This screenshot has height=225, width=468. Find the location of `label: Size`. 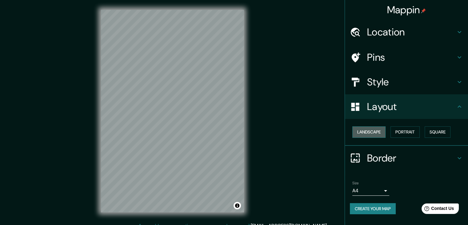

label: Size is located at coordinates (356, 183).